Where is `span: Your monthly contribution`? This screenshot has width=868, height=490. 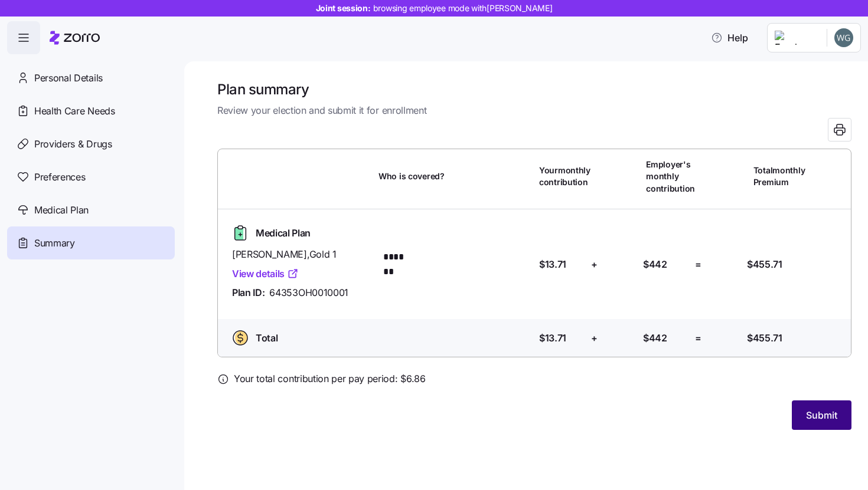
span: Your monthly contribution is located at coordinates (564, 176).